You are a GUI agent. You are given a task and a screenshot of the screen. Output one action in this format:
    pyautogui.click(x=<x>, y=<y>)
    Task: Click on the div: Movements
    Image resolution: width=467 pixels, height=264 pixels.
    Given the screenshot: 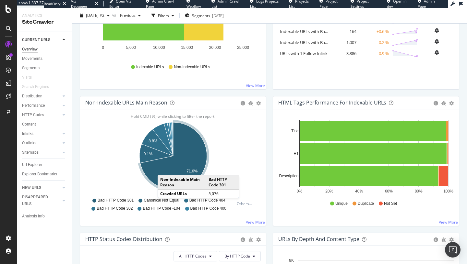 What is the action you would take?
    pyautogui.click(x=32, y=59)
    